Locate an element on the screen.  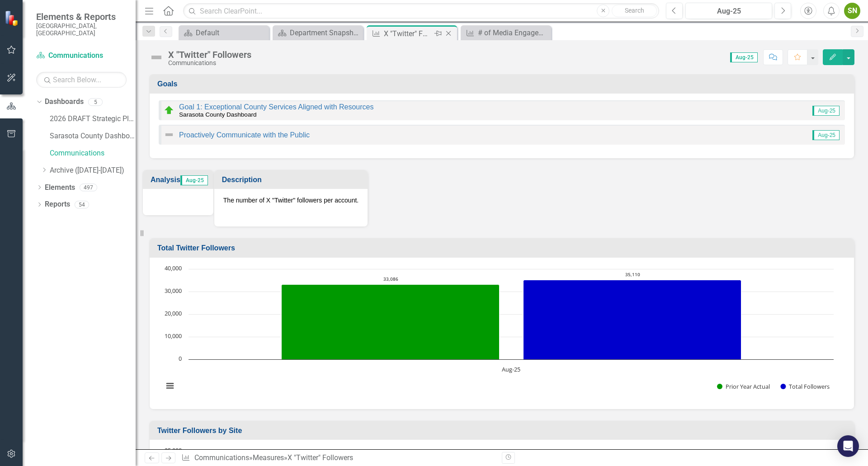
div: 5 is located at coordinates (96, 102).